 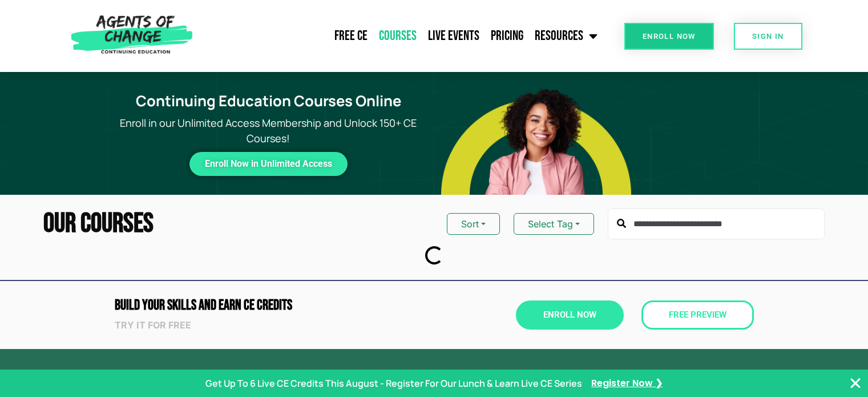 What do you see at coordinates (98, 224) in the screenshot?
I see `h2: Our Courses` at bounding box center [98, 224].